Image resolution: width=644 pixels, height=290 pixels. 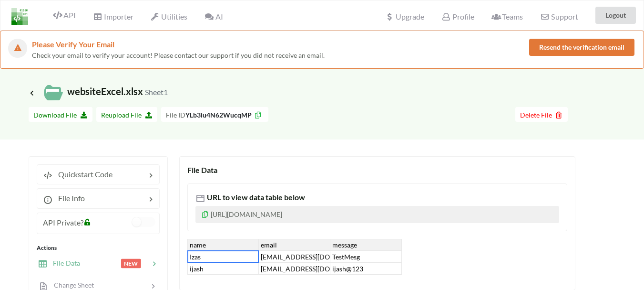 What do you see at coordinates (457, 17) in the screenshot?
I see `span: Profile` at bounding box center [457, 17].